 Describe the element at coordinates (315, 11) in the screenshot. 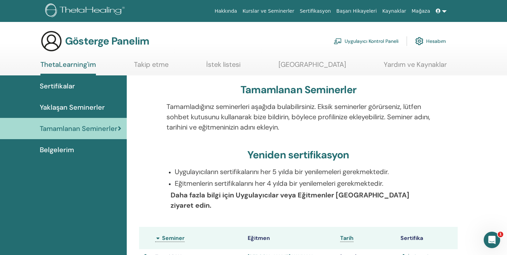

I see `font: Sertifikasyon` at that location.